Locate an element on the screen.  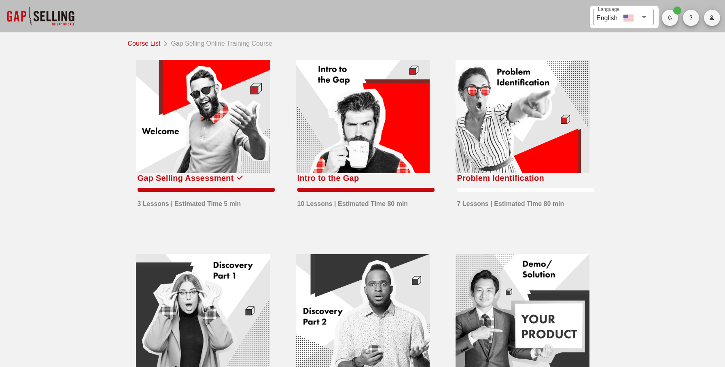
span: Badge is located at coordinates (677, 11).